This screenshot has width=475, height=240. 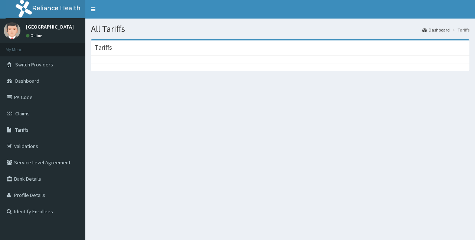 I want to click on a: Online, so click(x=35, y=36).